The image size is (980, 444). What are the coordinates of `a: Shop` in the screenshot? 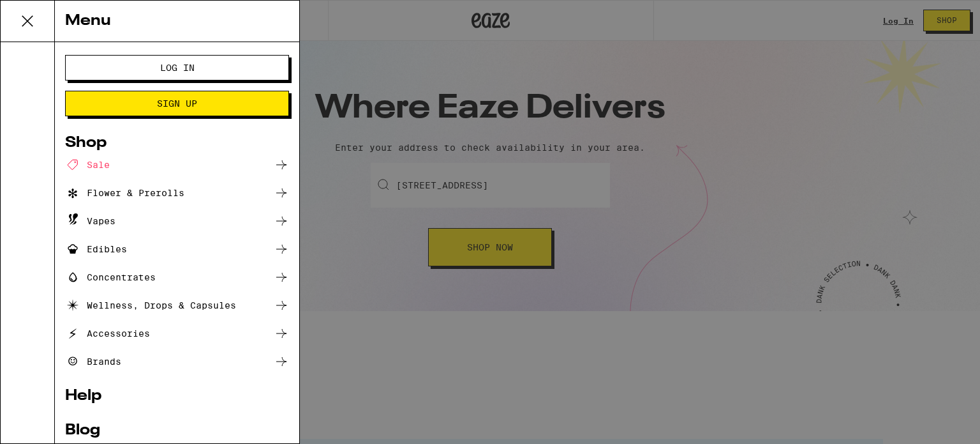 It's located at (177, 143).